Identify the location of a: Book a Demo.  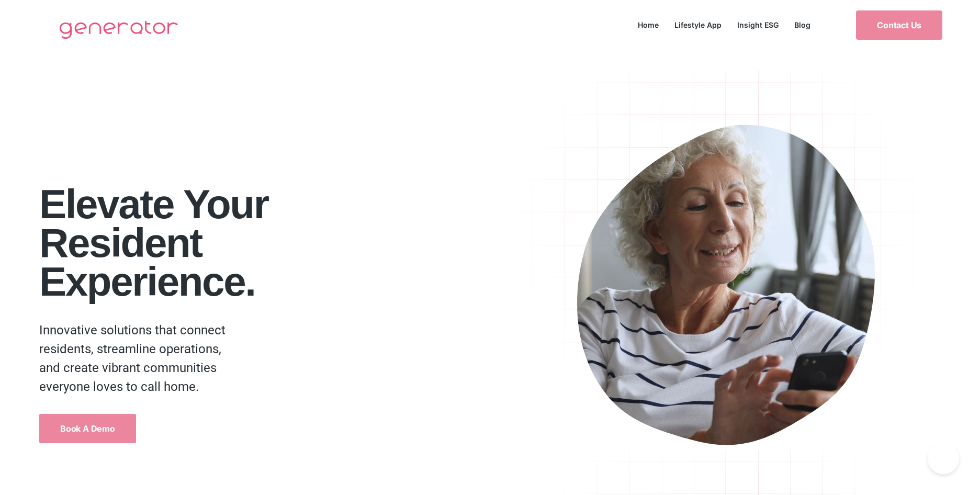
(88, 428).